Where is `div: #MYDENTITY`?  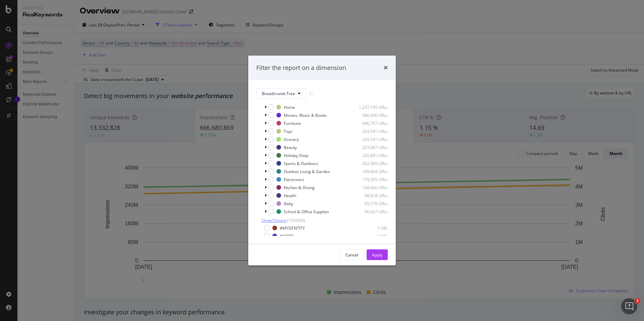 div: #MYDENTITY is located at coordinates (292, 228).